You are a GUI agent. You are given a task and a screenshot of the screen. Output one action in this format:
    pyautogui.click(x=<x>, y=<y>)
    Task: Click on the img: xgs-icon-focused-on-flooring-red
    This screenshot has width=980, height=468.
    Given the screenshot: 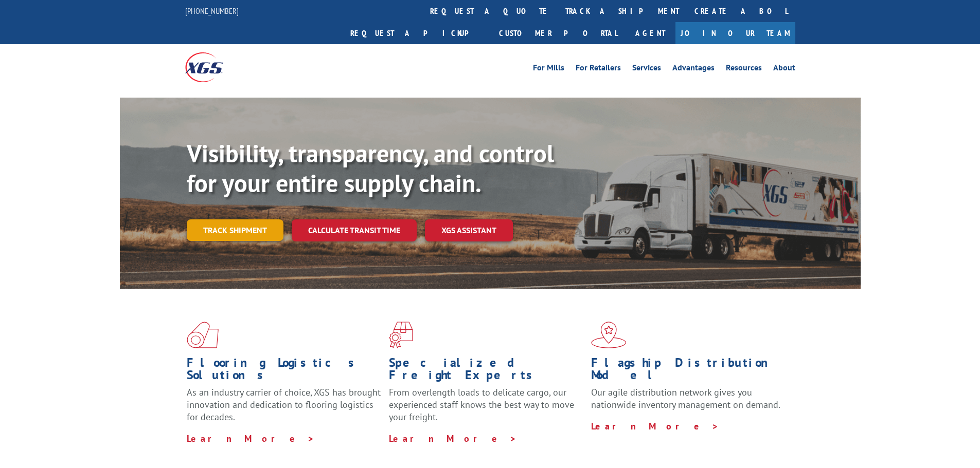 What is the action you would take?
    pyautogui.click(x=401, y=335)
    